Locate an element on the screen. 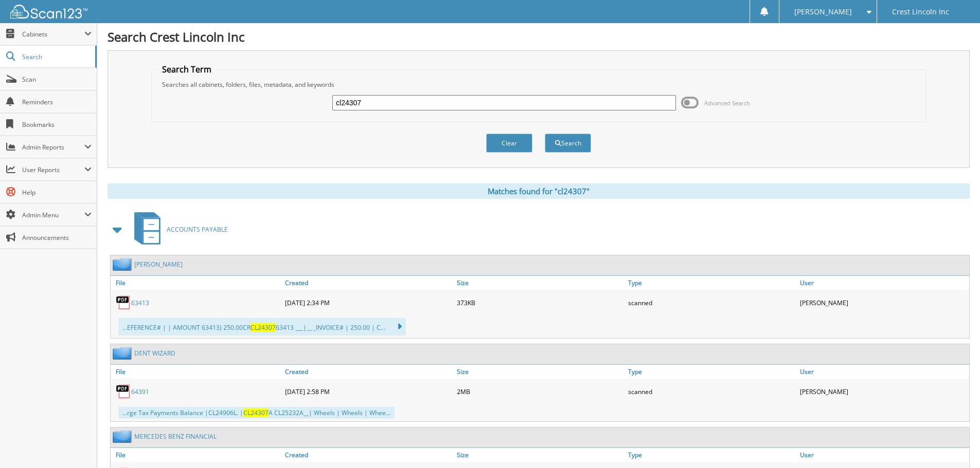 This screenshot has height=468, width=980. span: ACCOUNTS PAYABLE is located at coordinates (197, 229).